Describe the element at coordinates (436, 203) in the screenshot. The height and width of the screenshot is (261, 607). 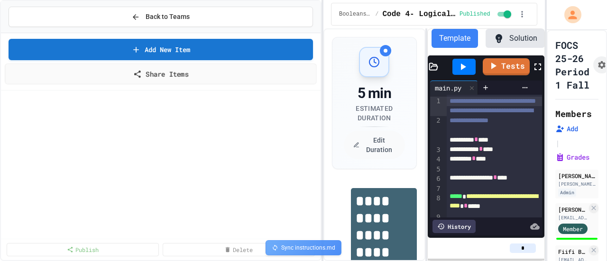
I see `div: 8` at that location.